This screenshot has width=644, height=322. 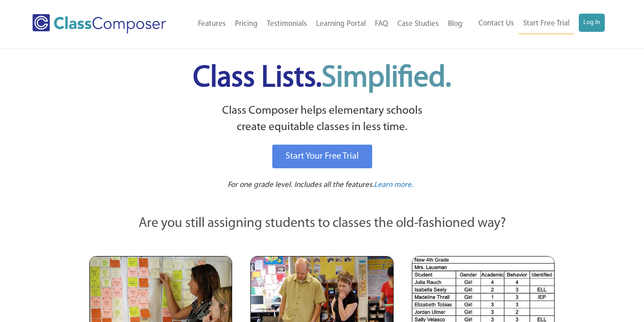 What do you see at coordinates (322, 78) in the screenshot?
I see `span: Class Lists.` at bounding box center [322, 78].